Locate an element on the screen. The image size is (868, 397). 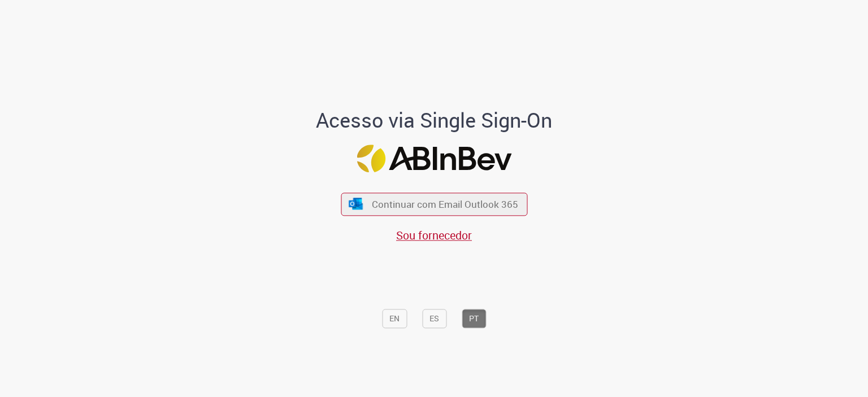
span: Continuar com Email Outlook 365 is located at coordinates (445, 204).